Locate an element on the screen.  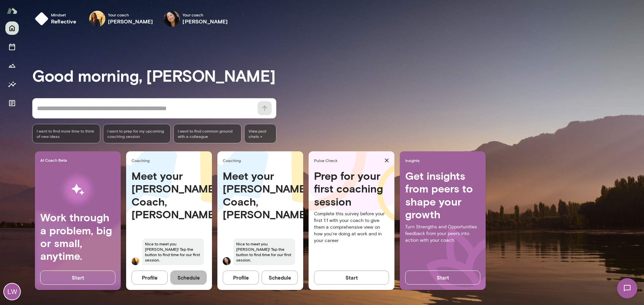
div: LW is located at coordinates (12, 292).